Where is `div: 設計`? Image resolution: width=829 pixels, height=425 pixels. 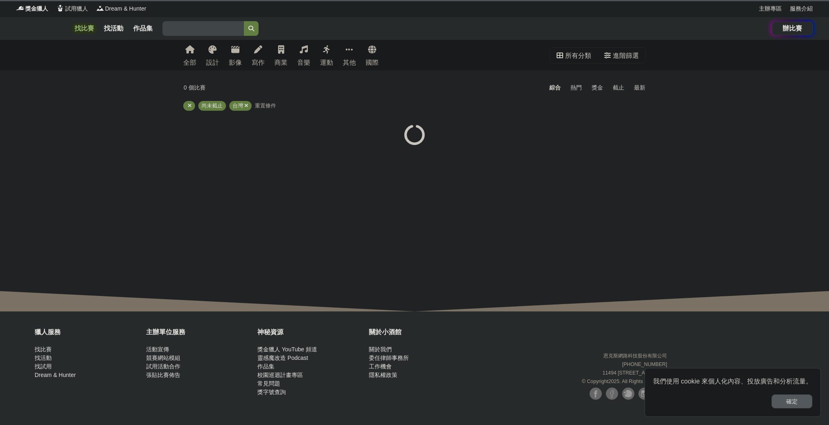 div: 設計 is located at coordinates (213, 63).